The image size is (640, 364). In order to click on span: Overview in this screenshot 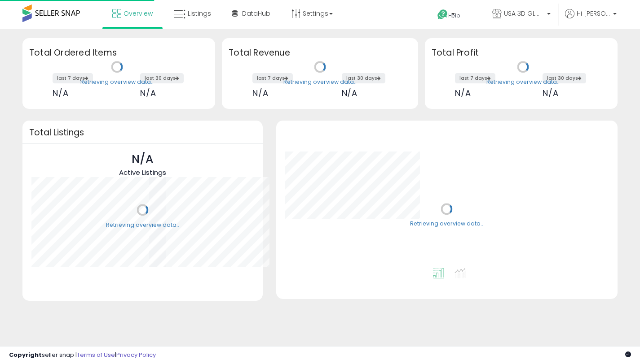, I will do `click(137, 14)`.